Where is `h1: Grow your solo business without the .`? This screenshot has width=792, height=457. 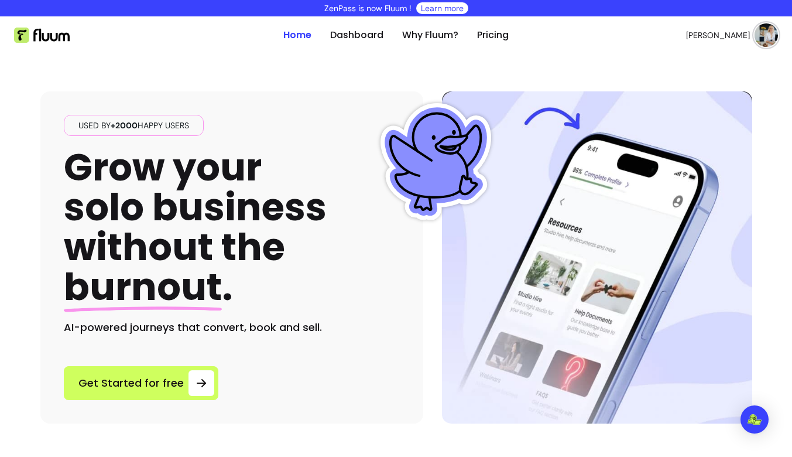
h1: Grow your solo business without the . is located at coordinates (195, 227).